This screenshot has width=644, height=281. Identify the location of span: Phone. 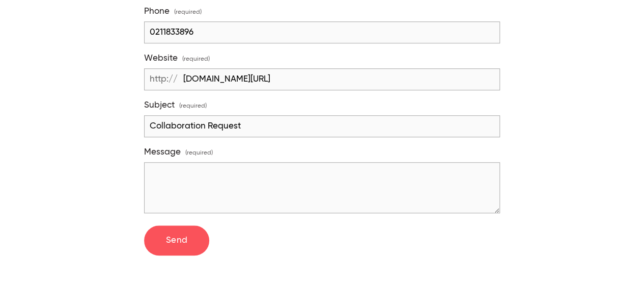
(157, 11).